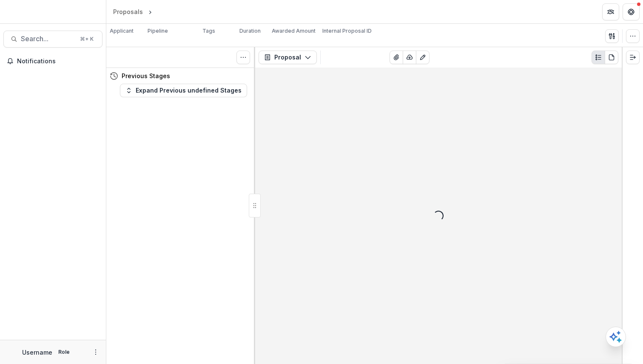  I want to click on button: Proposal, so click(288, 57).